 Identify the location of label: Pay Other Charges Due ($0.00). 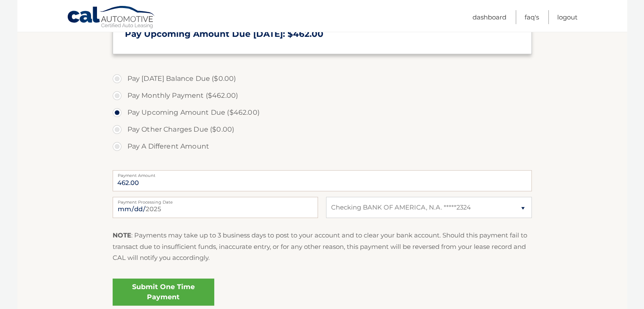
(322, 130).